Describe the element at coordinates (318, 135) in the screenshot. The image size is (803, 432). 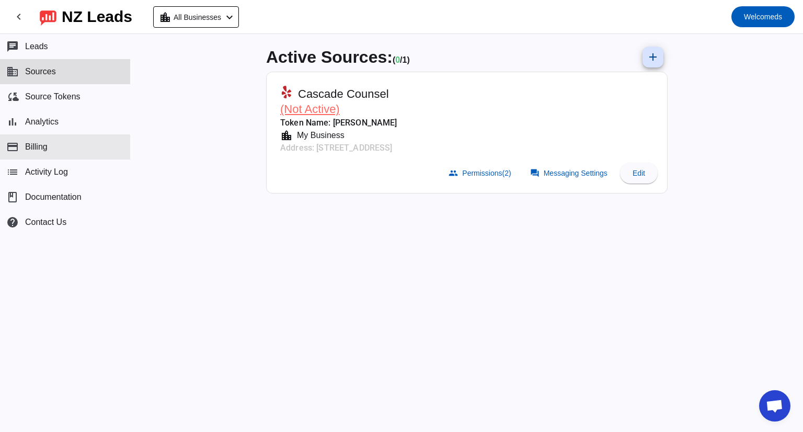
I see `div: My Business` at that location.